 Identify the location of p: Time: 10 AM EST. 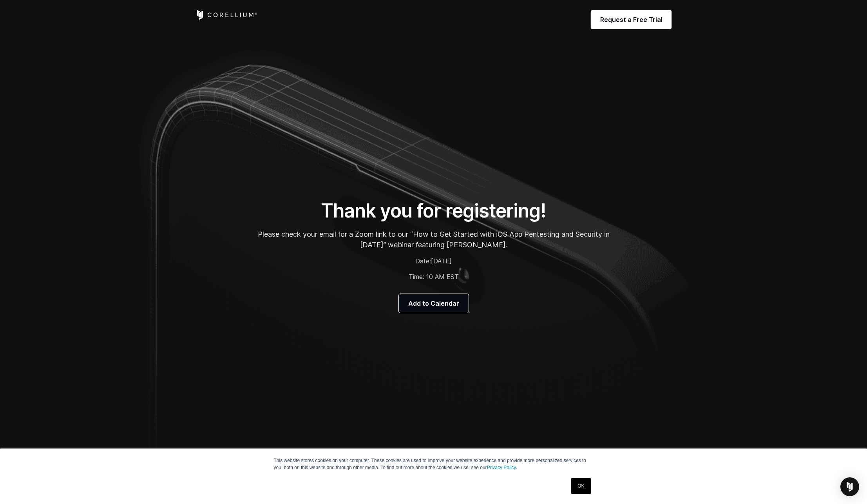
(434, 277).